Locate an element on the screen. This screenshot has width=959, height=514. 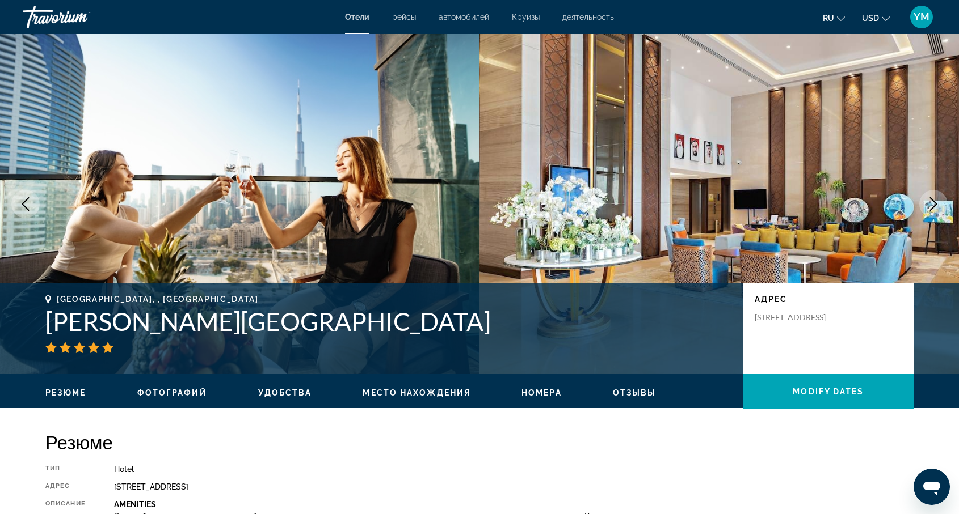
button: Change language is located at coordinates (833, 18).